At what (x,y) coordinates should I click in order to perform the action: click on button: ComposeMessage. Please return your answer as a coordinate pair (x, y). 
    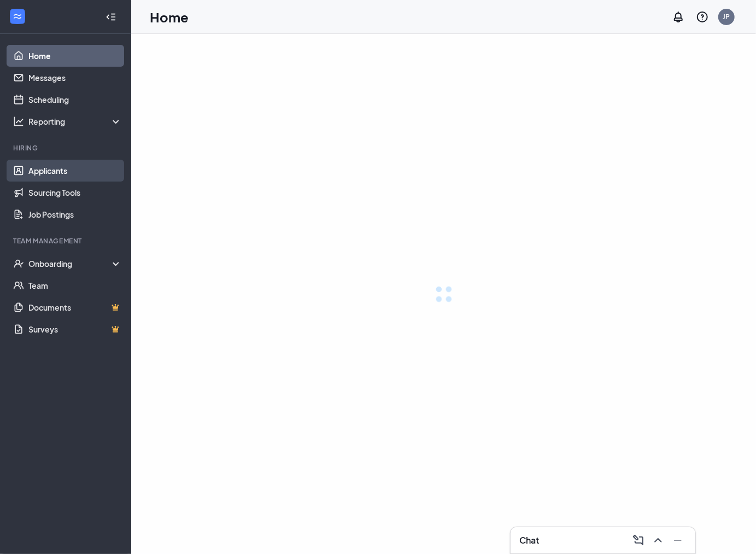
    Looking at the image, I should click on (639, 540).